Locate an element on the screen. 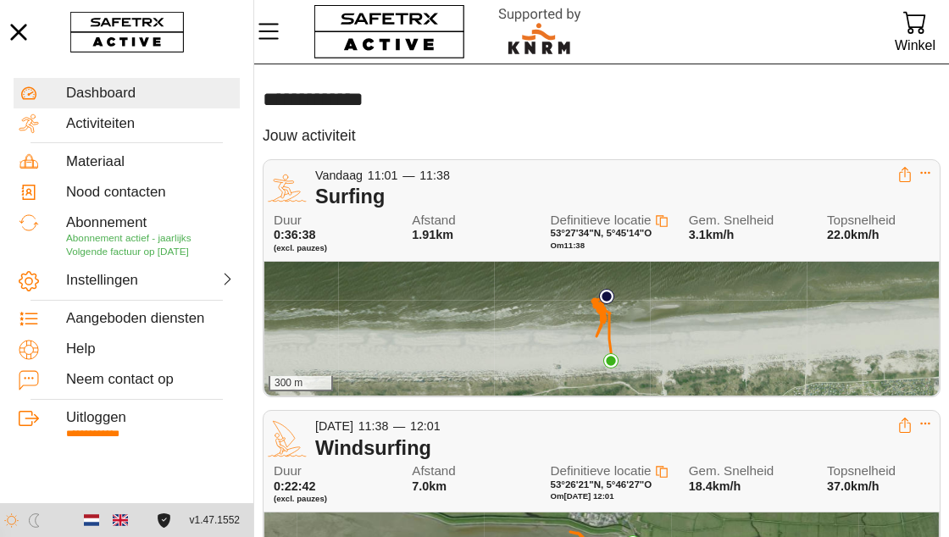 The width and height of the screenshot is (949, 537). span: 7.0km is located at coordinates (429, 486).